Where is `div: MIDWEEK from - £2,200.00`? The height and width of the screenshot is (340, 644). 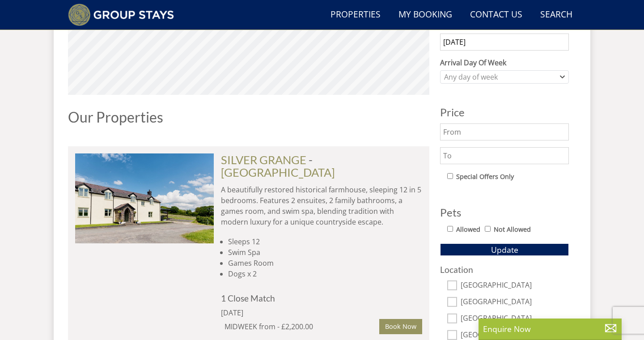
div: MIDWEEK from - £2,200.00 is located at coordinates (302, 327).